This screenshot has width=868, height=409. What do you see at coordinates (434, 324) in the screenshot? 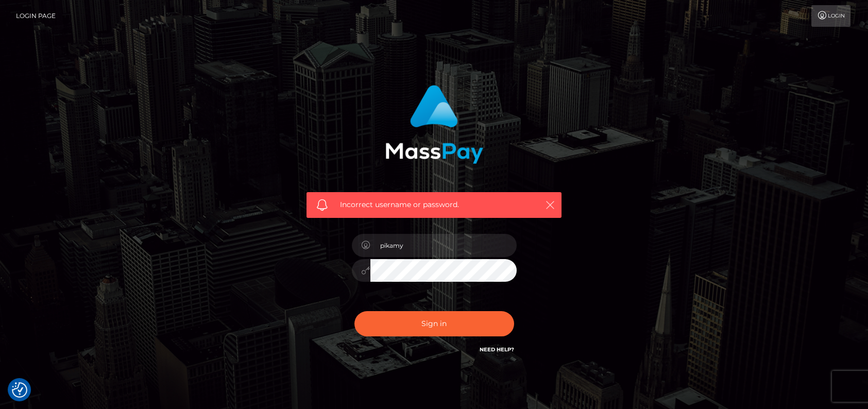
I see `button: Sign in` at bounding box center [434, 324].